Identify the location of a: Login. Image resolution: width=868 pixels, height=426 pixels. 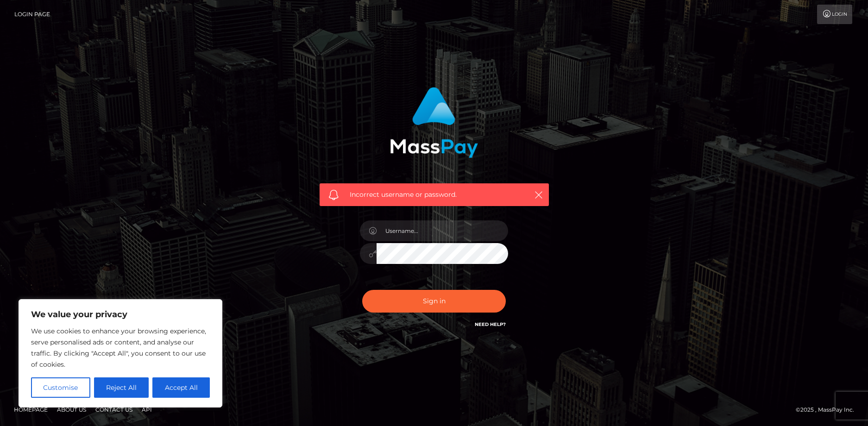
(834, 14).